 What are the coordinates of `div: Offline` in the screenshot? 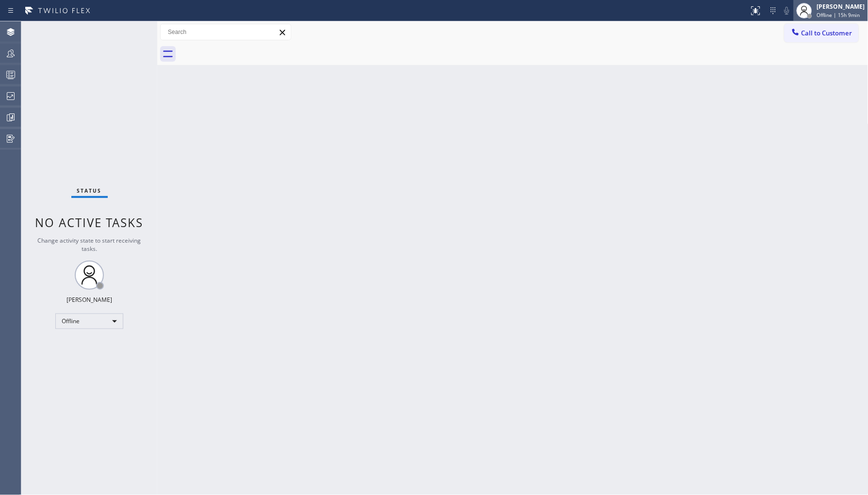 It's located at (89, 321).